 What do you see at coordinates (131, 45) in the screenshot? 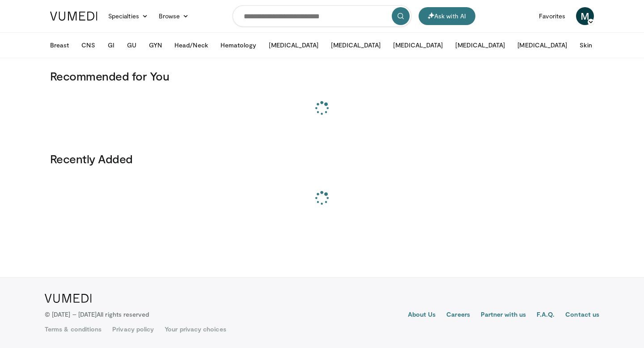
I see `button: GU` at bounding box center [131, 45].